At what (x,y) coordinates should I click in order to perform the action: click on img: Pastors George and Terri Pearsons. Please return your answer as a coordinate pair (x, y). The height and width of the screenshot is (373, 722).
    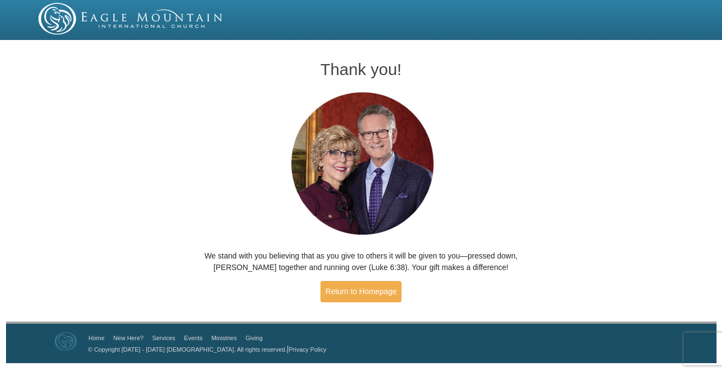
    Looking at the image, I should click on (361, 164).